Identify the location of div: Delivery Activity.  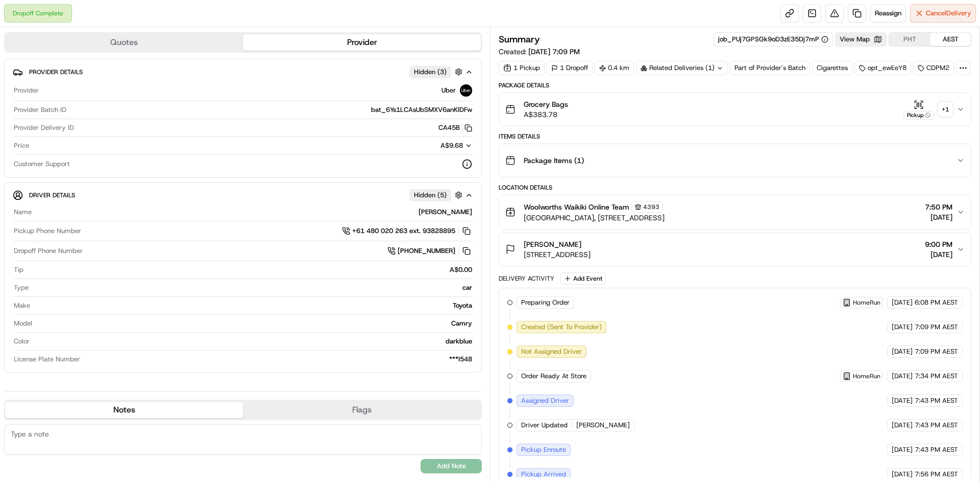
(526, 278).